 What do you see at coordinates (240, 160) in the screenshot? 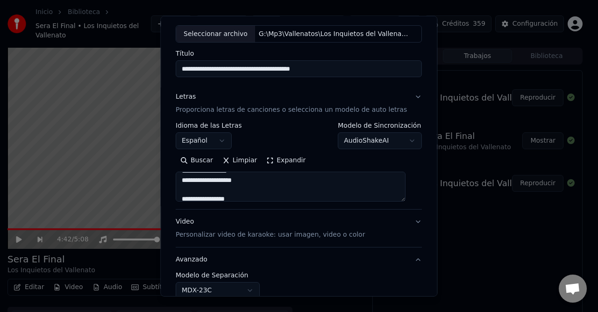
I see `button: Limpiar` at bounding box center [240, 160].